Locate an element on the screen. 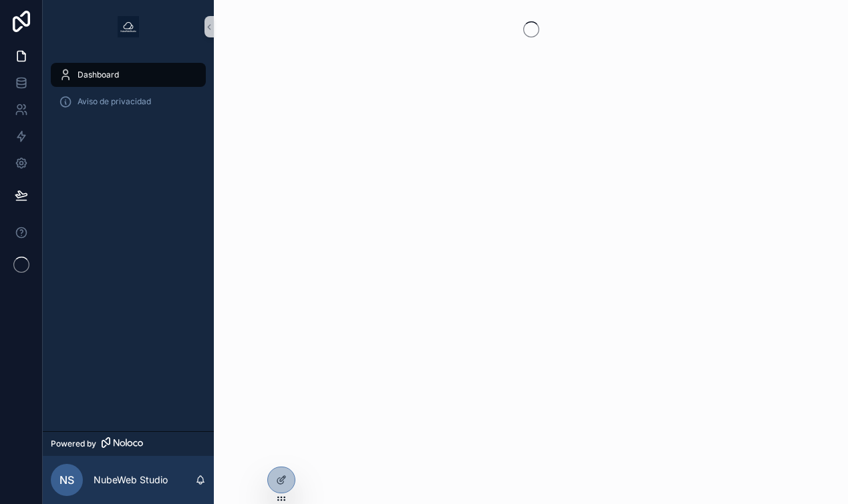 This screenshot has width=848, height=504. span: Dashboard is located at coordinates (98, 75).